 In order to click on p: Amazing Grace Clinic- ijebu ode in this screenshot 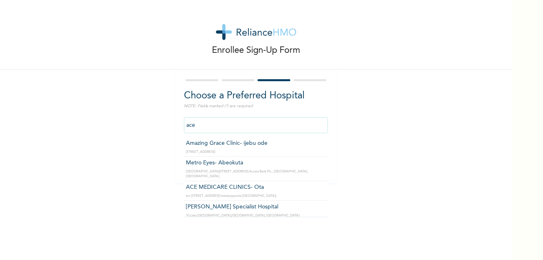, I will do `click(256, 143)`.